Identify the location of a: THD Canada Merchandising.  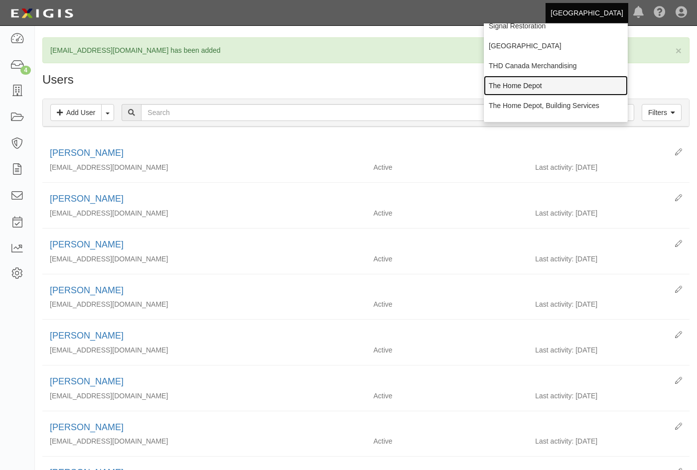
(556, 66).